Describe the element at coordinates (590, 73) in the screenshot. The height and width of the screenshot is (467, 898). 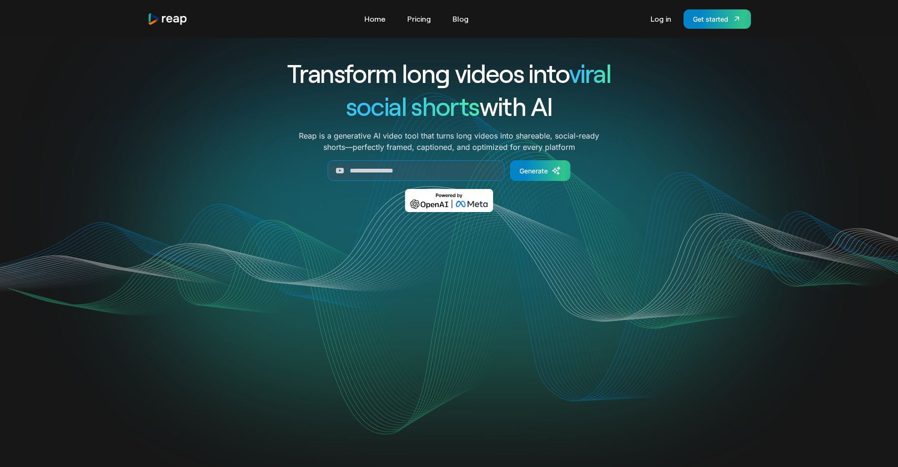
I see `span: viral` at that location.